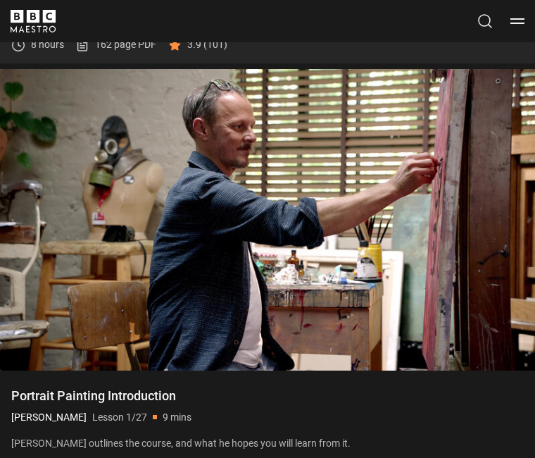 The width and height of the screenshot is (535, 458). Describe the element at coordinates (268, 396) in the screenshot. I see `h1: Portrait Painting Introduction` at that location.